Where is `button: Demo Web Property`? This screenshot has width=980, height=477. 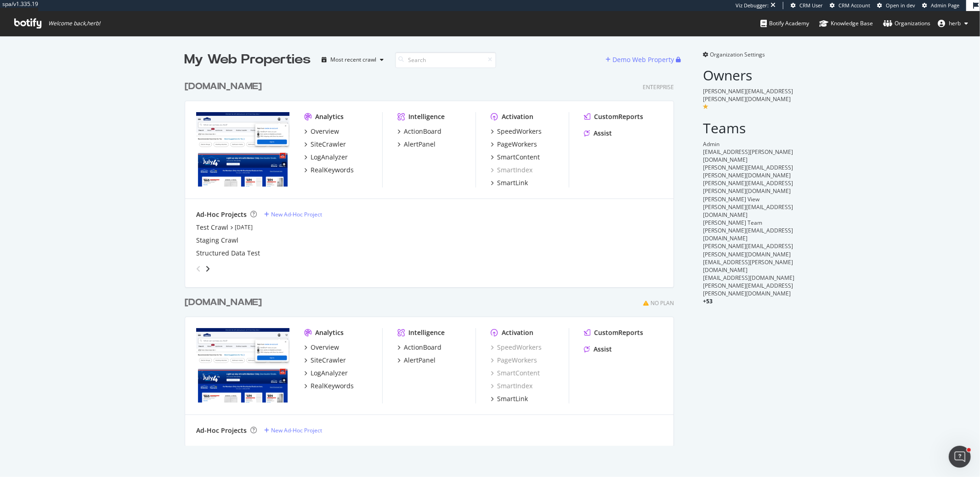 button: Demo Web Property is located at coordinates (641, 60).